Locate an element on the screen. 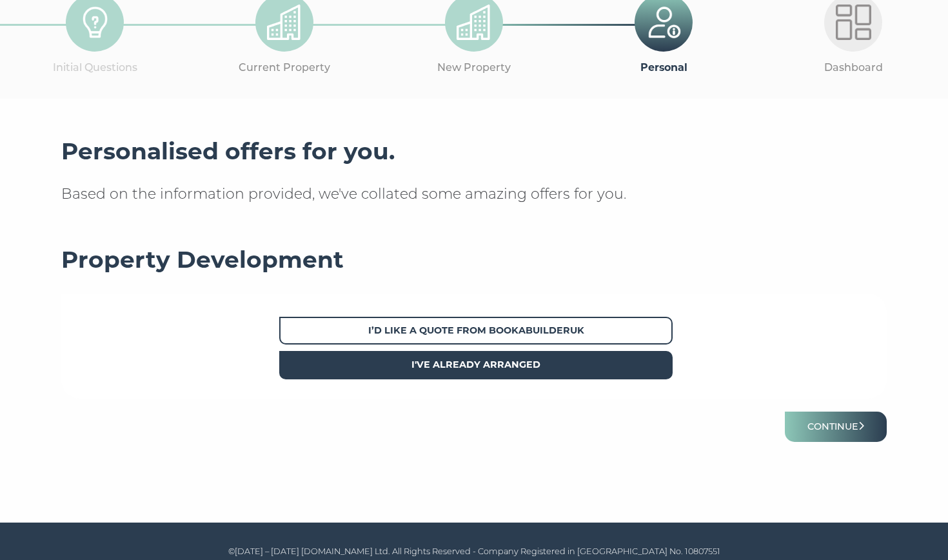  p: Current Property is located at coordinates (284, 68).